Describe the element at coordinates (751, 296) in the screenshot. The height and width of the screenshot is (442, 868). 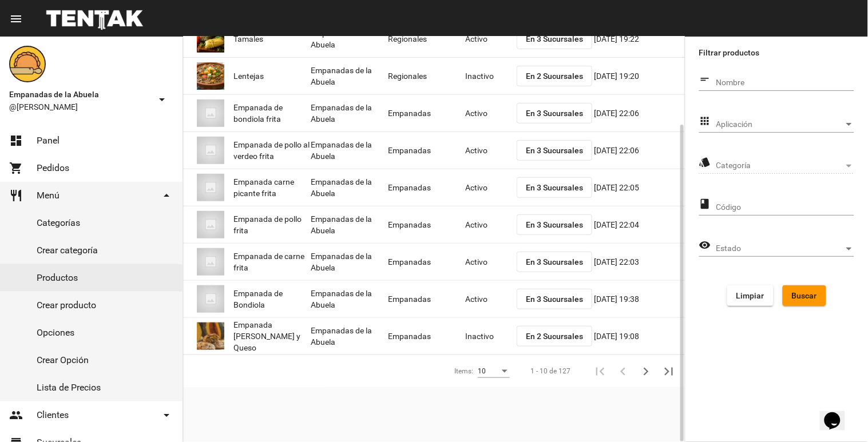
I see `button: Limpiar` at that location.